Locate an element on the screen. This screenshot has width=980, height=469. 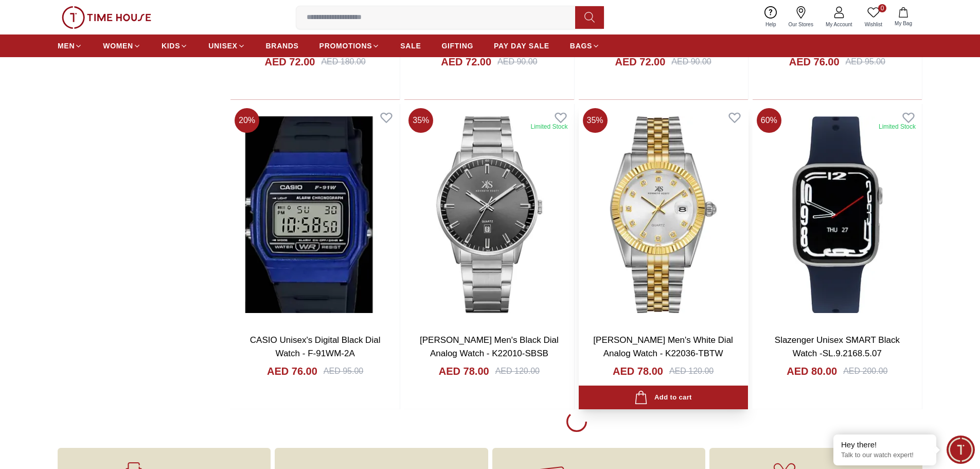
a: UNISEX is located at coordinates (226, 46).